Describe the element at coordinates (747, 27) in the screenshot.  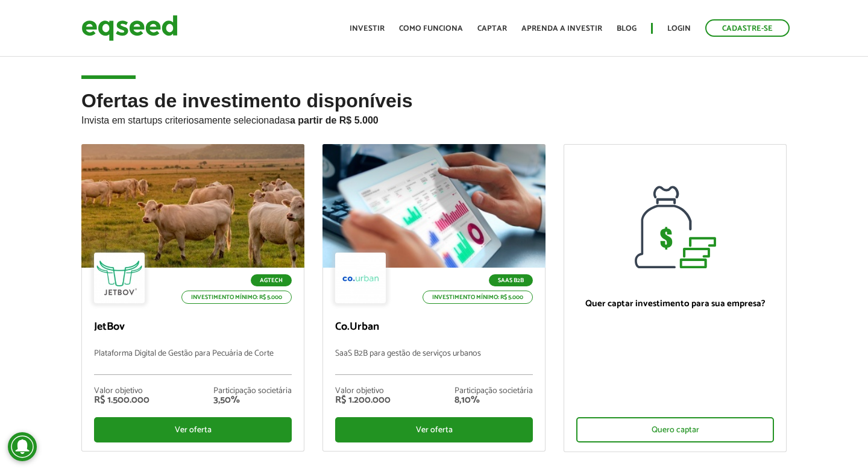
I see `a: Cadastre-se` at that location.